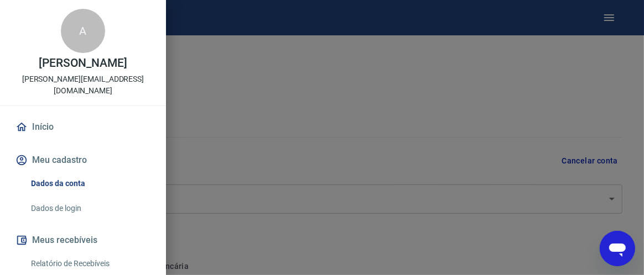 The height and width of the screenshot is (275, 644). Describe the element at coordinates (90, 263) in the screenshot. I see `a: Relatório de Recebíveis` at that location.